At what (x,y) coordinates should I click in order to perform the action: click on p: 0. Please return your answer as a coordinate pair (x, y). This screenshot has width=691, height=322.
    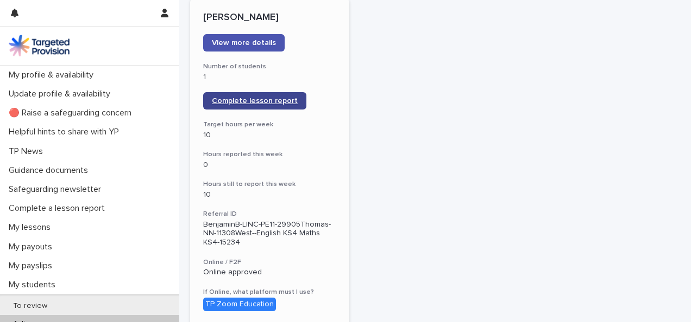
    Looking at the image, I should click on (269, 165).